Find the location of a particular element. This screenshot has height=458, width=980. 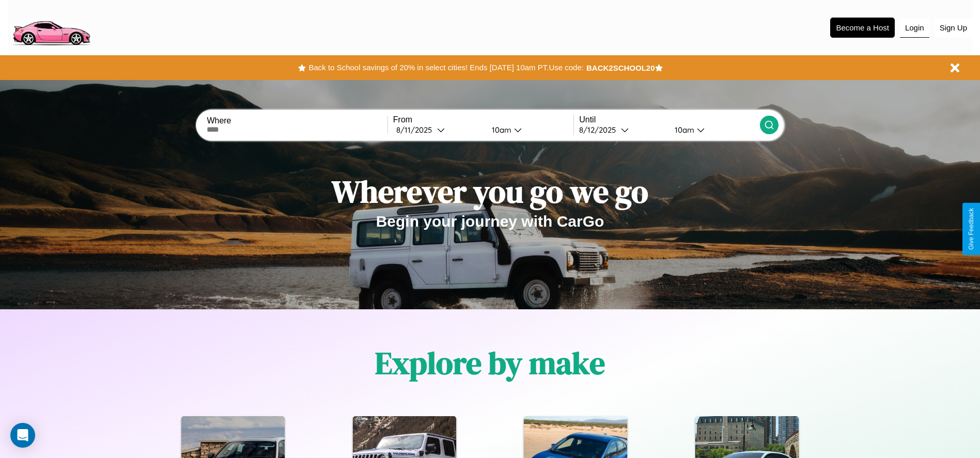

label: From is located at coordinates (483, 119).